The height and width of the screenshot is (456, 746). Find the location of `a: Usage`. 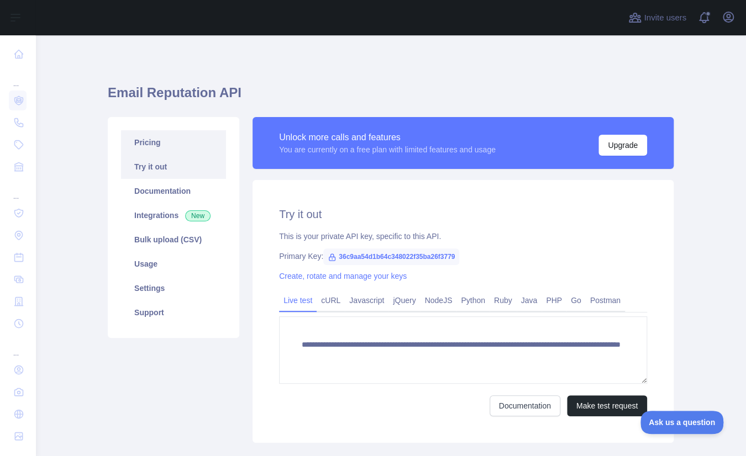

a: Usage is located at coordinates (173, 264).